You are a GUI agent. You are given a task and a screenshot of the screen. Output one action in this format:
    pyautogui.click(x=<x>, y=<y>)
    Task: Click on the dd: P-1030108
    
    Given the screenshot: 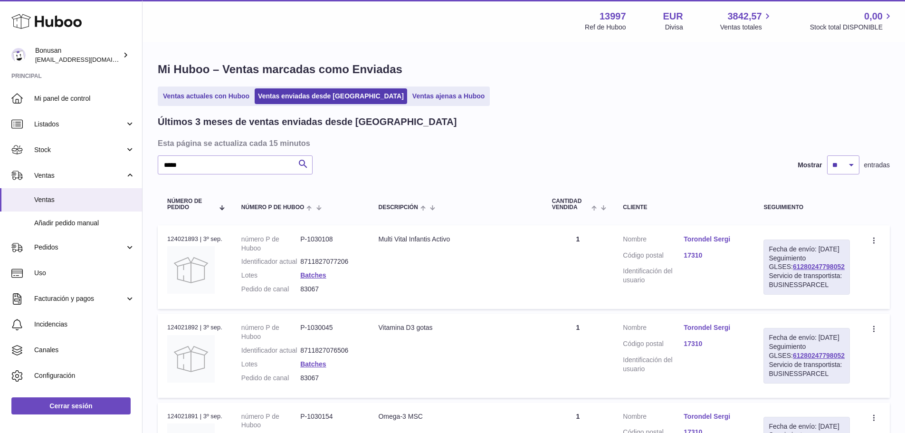 What is the action you would take?
    pyautogui.click(x=330, y=244)
    